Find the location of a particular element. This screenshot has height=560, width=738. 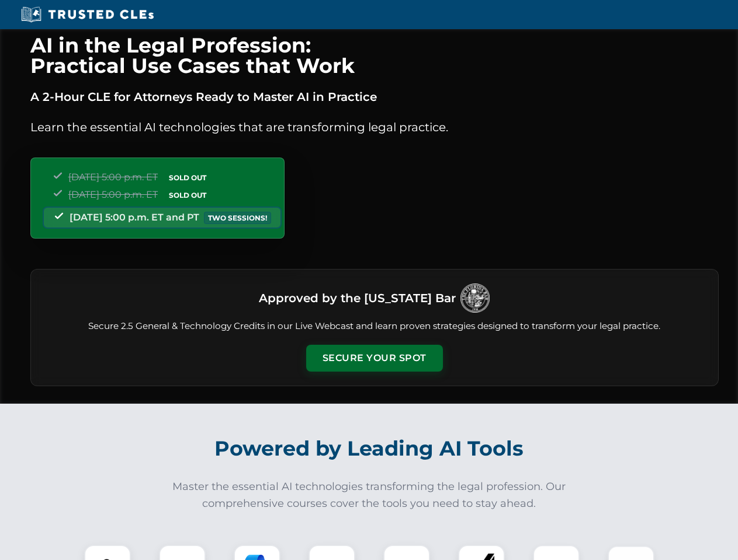

button: Secure Your Spot is located at coordinates (375, 359).